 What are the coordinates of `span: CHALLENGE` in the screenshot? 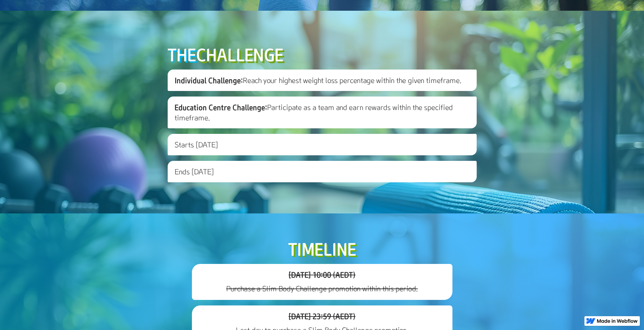 It's located at (239, 54).